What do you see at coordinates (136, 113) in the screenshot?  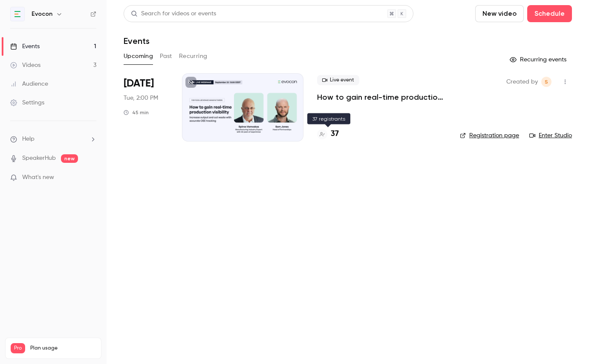 I see `div: 45 min` at bounding box center [136, 113].